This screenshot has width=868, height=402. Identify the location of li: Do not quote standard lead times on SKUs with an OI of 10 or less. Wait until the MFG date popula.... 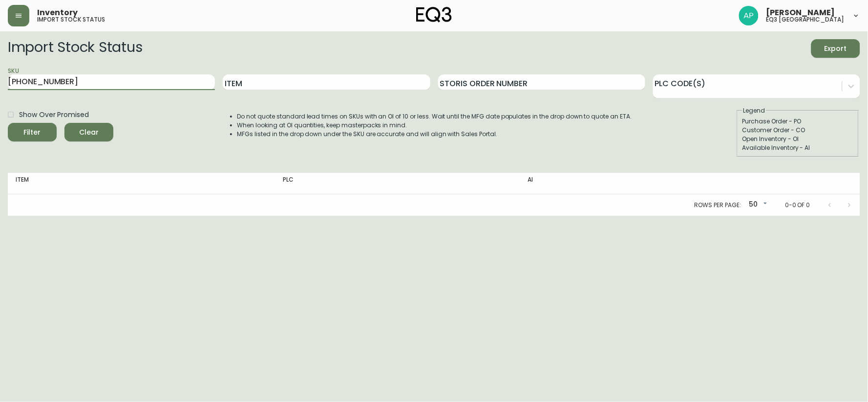
(434, 116).